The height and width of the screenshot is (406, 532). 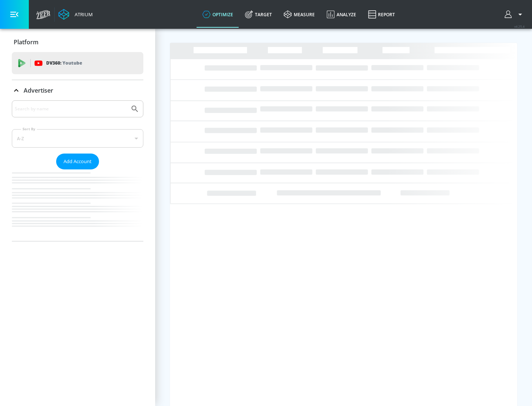 I want to click on div: Platform, so click(x=78, y=42).